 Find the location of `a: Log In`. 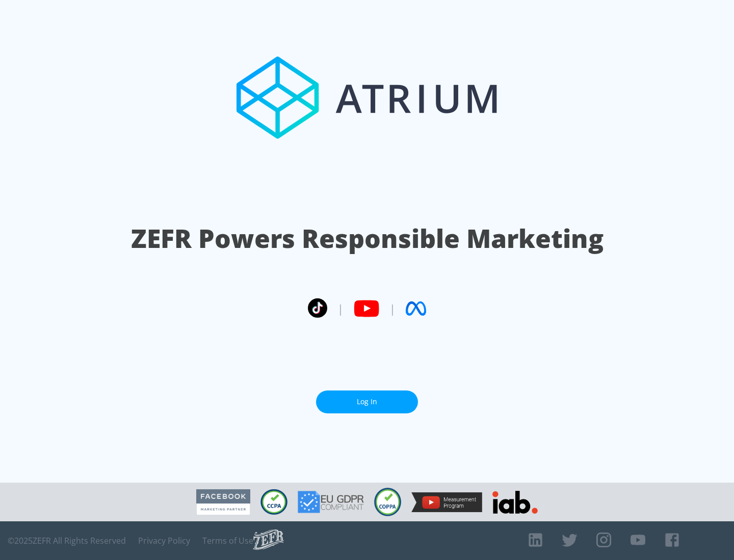

a: Log In is located at coordinates (367, 402).